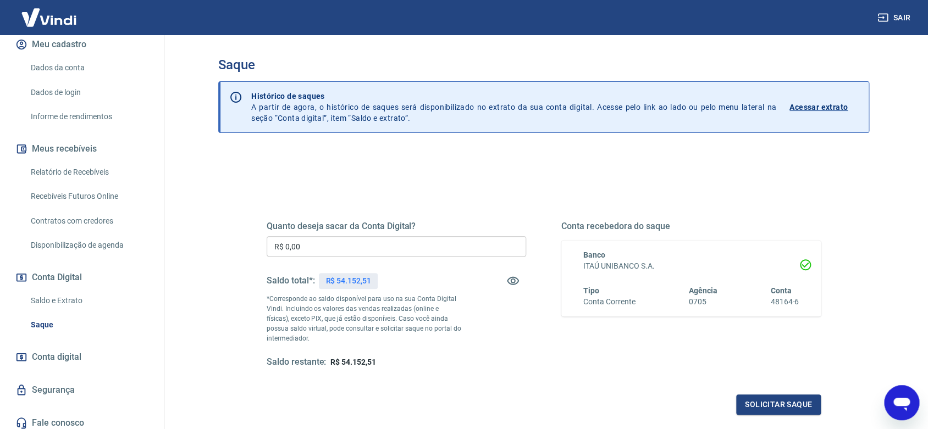 This screenshot has height=429, width=928. Describe the element at coordinates (703, 302) in the screenshot. I see `h6: 0705` at that location.